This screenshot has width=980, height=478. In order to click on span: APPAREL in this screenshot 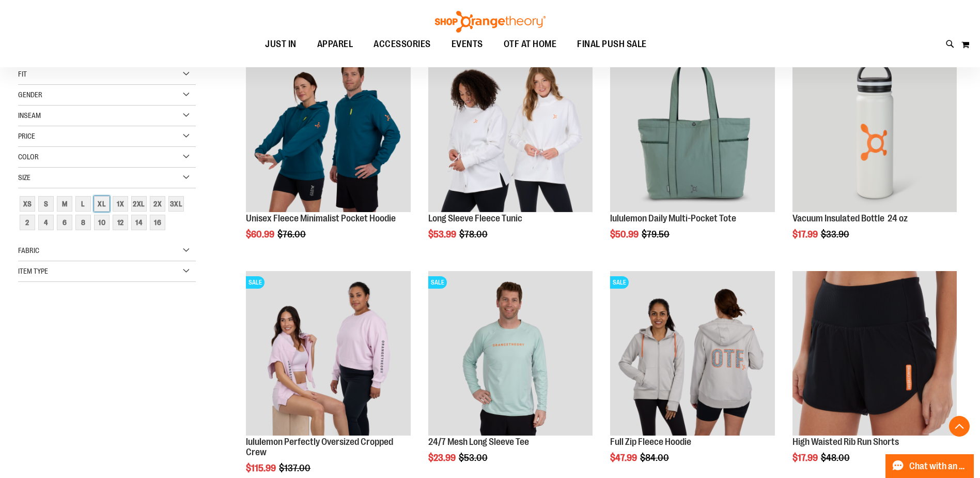, I will do `click(336, 44)`.